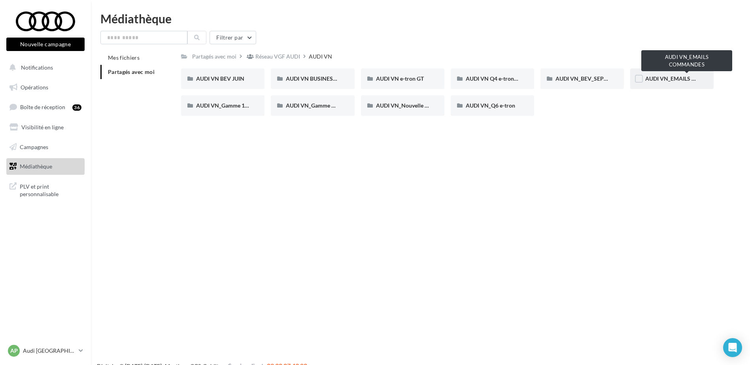  I want to click on button: Filtrer par, so click(233, 38).